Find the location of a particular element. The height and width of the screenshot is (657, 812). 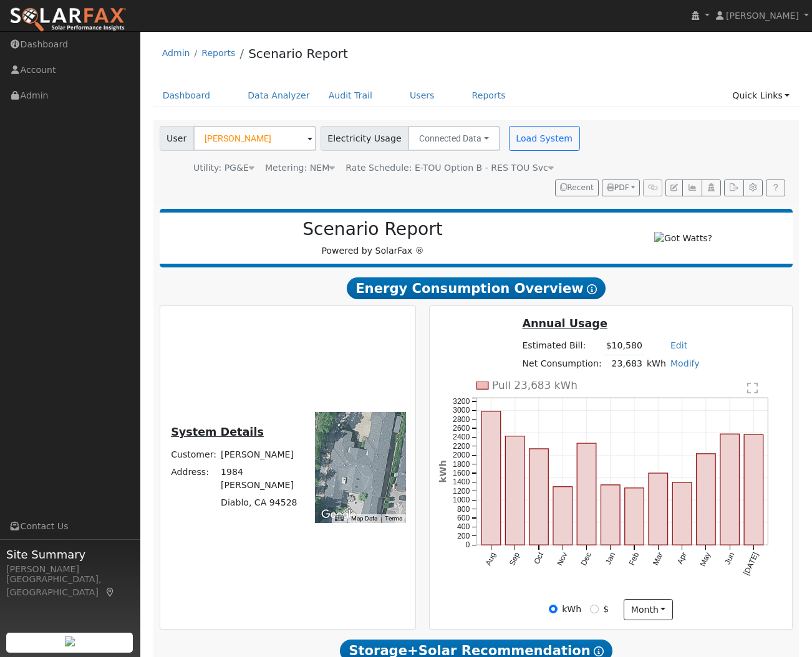

a: Open this area in Google Maps (opens a new window) is located at coordinates (339, 516).